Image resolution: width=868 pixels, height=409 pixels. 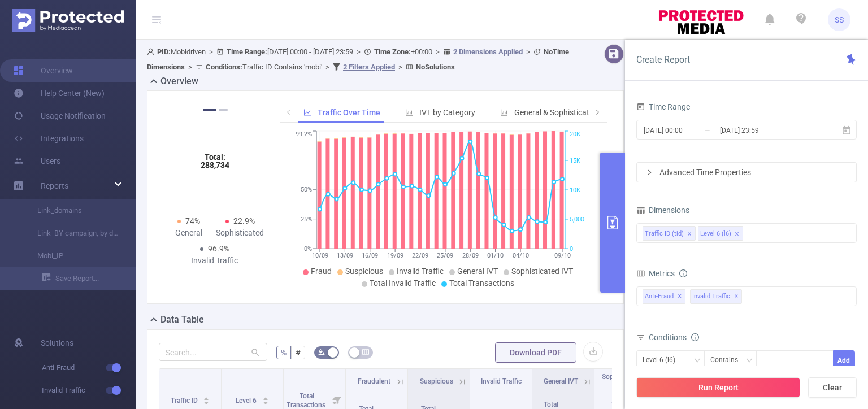 I want to click on a: Reports, so click(x=54, y=186).